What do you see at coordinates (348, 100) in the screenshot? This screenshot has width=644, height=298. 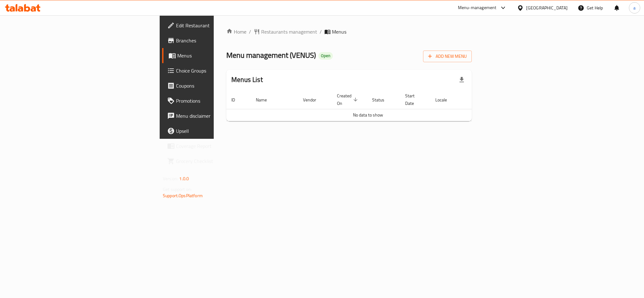 I see `span: Created On` at bounding box center [348, 100].